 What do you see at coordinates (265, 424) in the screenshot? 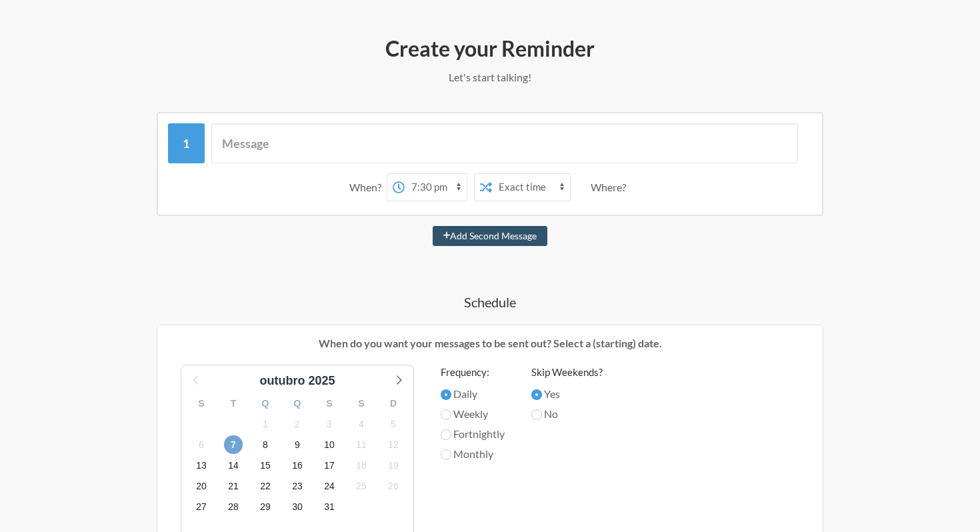
I see `span: sábado, 1 de novembro de 2025` at bounding box center [265, 424].